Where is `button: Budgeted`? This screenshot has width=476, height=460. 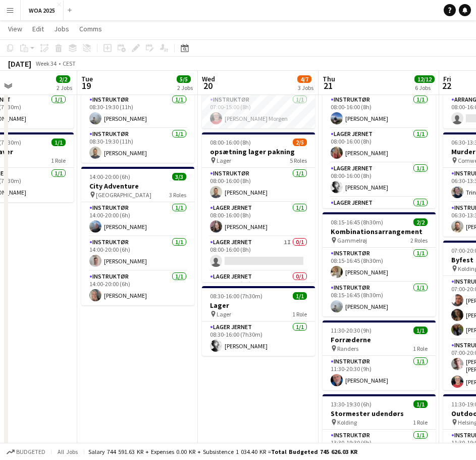 button: Budgeted is located at coordinates (26, 452).